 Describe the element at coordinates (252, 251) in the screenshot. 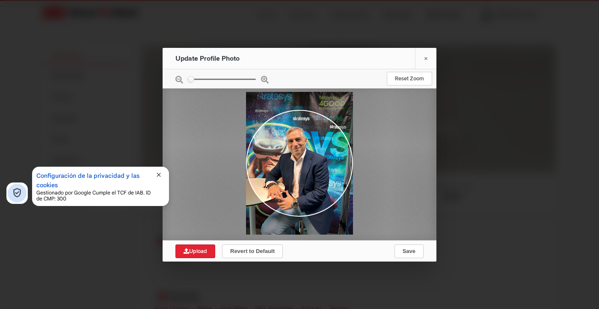

I see `button: Revert to Default` at that location.